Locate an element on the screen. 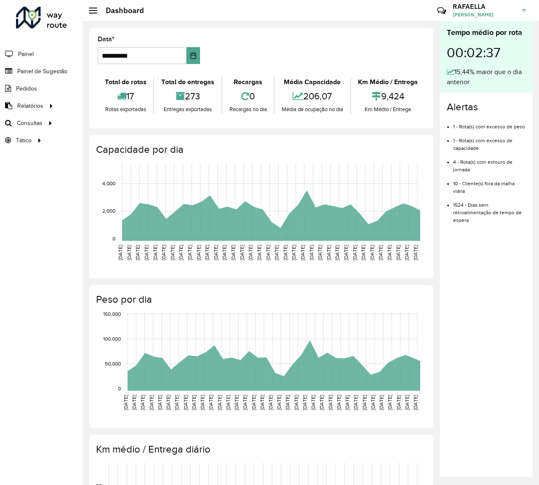 Image resolution: width=539 pixels, height=485 pixels. span: Painel is located at coordinates (26, 54).